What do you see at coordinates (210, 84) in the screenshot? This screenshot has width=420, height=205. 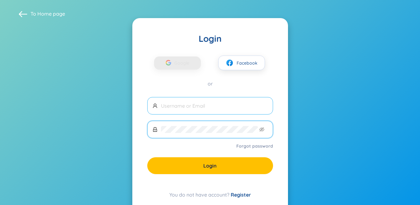 I see `div: or` at bounding box center [210, 84].